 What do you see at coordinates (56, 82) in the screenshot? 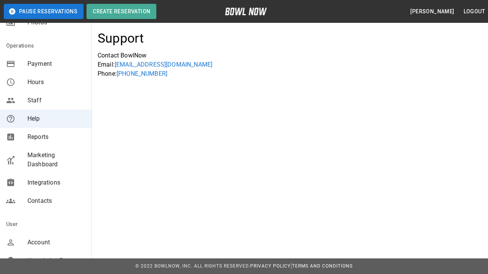
I see `span: Hours` at bounding box center [56, 82].